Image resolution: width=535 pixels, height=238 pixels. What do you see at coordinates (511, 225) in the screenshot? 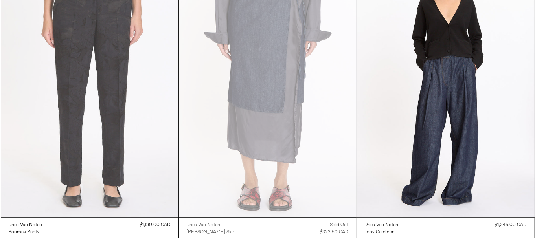
I see `div: $1,245.00 CAD` at bounding box center [511, 225].